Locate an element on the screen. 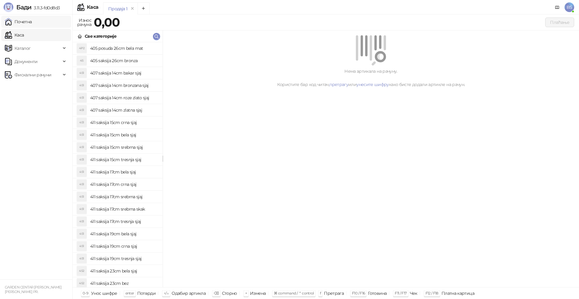 This screenshot has height=299, width=579. div: Све категорије is located at coordinates (100, 36).